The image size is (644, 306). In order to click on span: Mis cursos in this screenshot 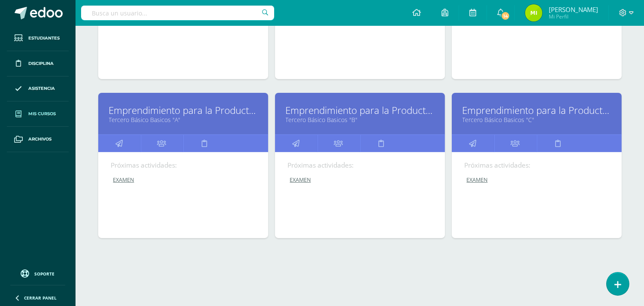, I will do `click(42, 114)`.